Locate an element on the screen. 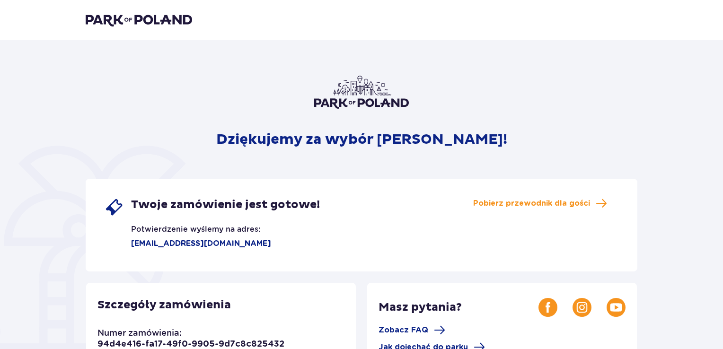 The height and width of the screenshot is (349, 723). span: Zobacz FAQ is located at coordinates (403, 330).